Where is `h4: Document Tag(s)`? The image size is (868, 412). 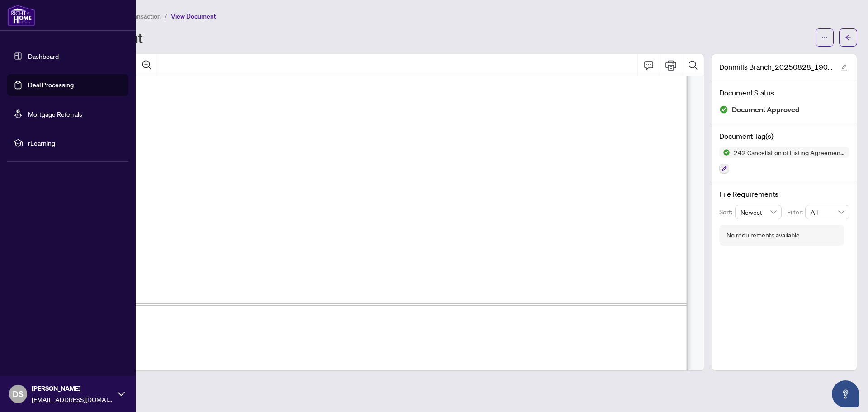
h4: Document Tag(s) is located at coordinates (784, 136).